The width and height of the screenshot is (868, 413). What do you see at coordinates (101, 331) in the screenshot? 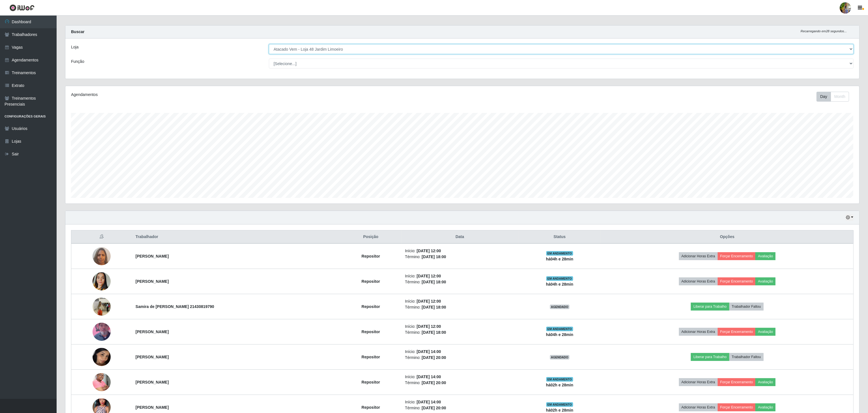
I see `img: 1752090635186.jpeg` at bounding box center [101, 331].